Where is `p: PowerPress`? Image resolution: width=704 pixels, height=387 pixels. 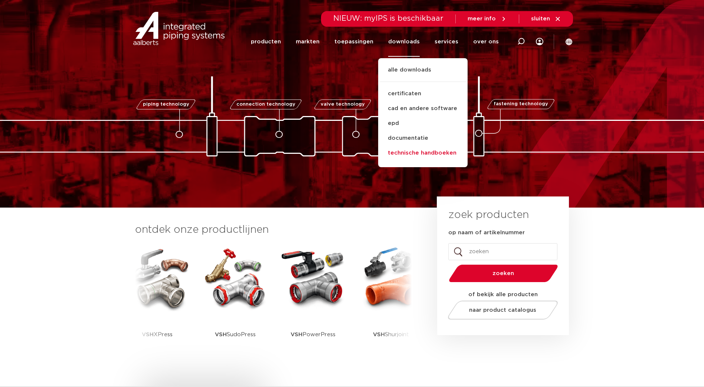
p: PowerPress is located at coordinates (313, 335).